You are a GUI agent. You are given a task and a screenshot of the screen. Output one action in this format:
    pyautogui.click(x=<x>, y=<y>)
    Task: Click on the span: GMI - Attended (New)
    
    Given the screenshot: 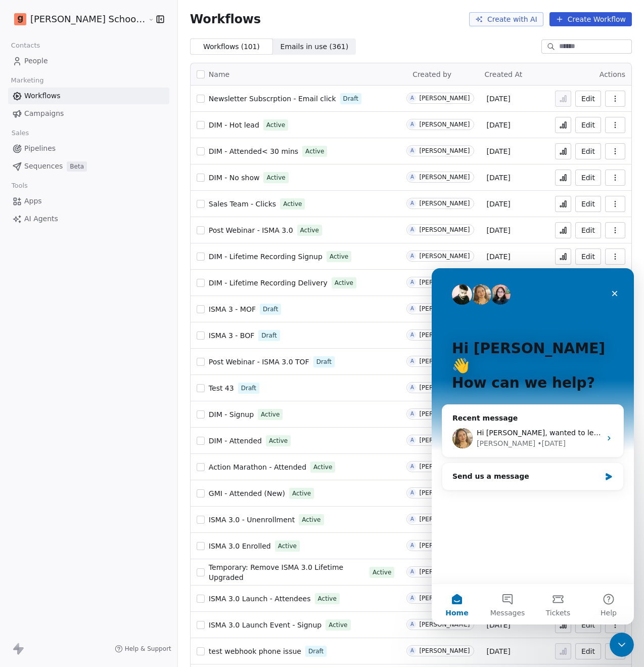 What is the action you would take?
    pyautogui.click(x=247, y=493)
    